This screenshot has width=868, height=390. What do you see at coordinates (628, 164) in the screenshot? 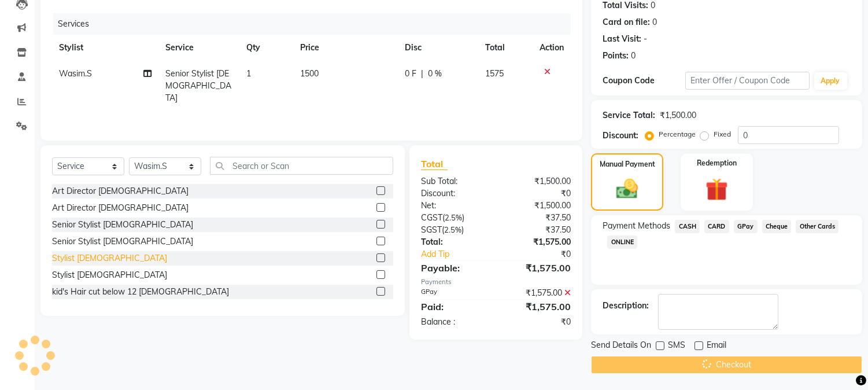
I see `label: Manual Payment` at bounding box center [628, 164].